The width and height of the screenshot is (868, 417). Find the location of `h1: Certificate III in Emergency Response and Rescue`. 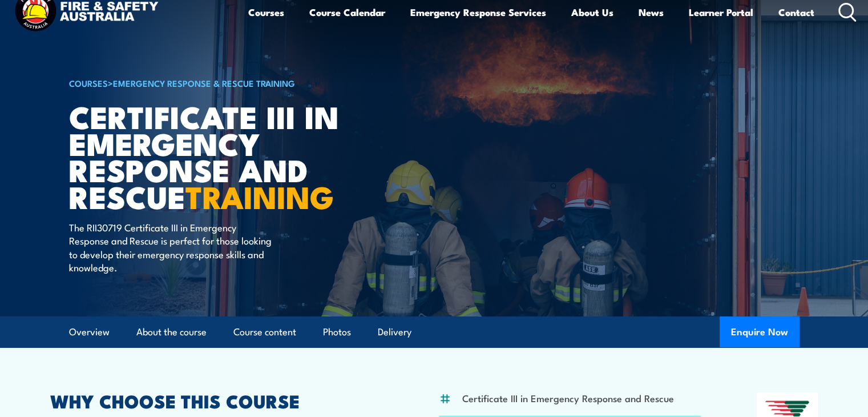

h1: Certificate III in Emergency Response and Rescue is located at coordinates (210, 155).